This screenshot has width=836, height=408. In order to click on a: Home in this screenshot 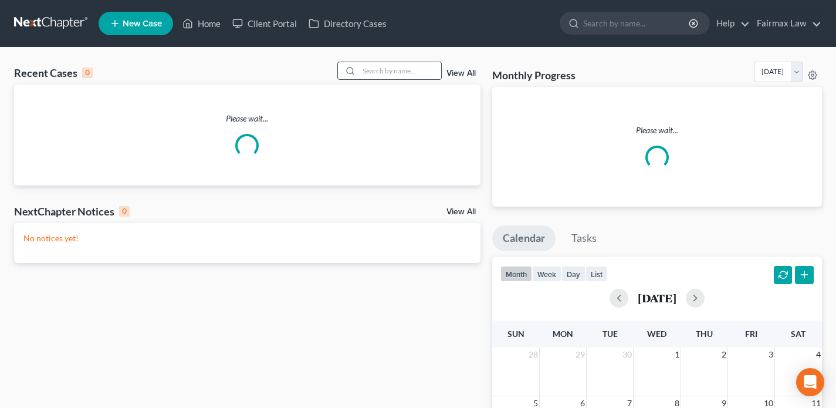, I will do `click(201, 23)`.